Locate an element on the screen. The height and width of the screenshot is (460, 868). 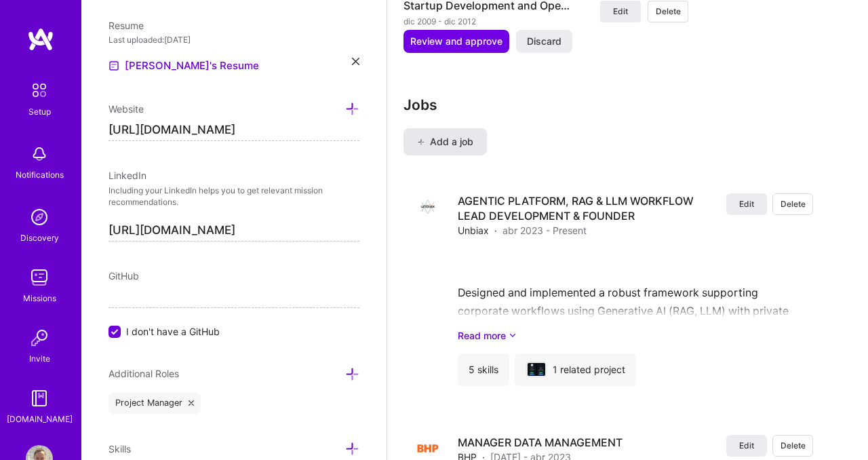
div: Missions is located at coordinates (39, 297).